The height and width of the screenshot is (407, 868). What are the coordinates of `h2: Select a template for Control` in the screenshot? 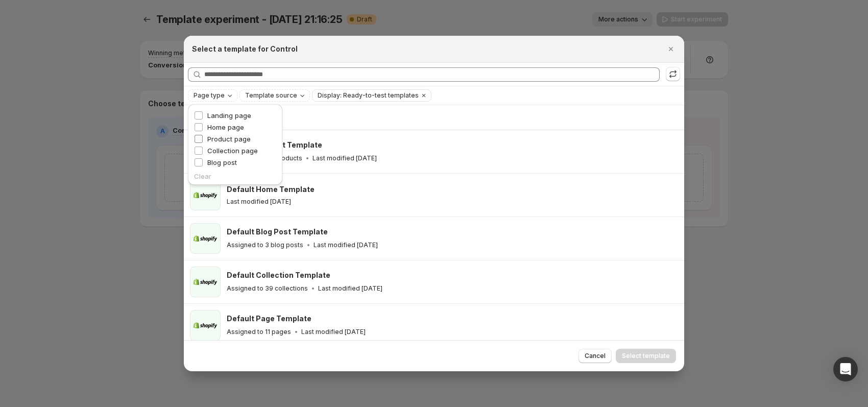 It's located at (245, 49).